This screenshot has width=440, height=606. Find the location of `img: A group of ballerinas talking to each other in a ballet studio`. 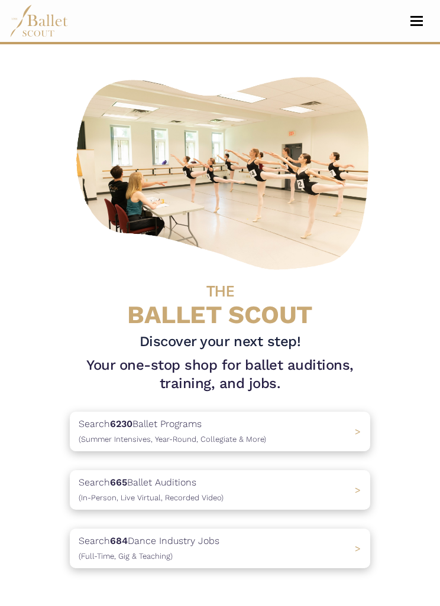

img: A group of ballerinas talking to each other in a ballet studio is located at coordinates (225, 171).